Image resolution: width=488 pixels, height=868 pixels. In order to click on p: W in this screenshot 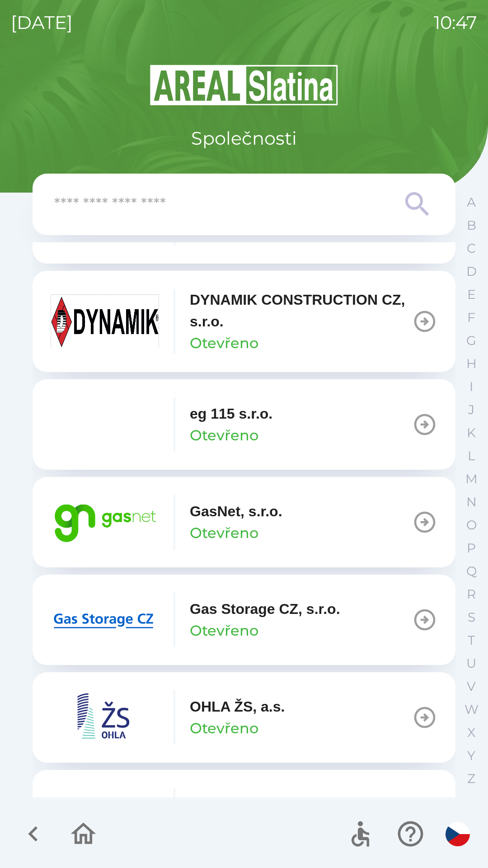, I will do `click(471, 709)`.